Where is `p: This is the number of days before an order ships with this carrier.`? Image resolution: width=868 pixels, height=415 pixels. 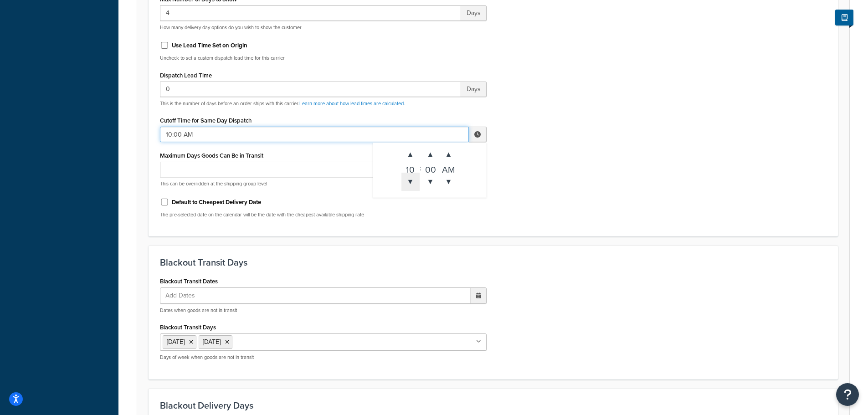 p: This is the number of days before an order ships with this carrier. is located at coordinates (323, 104).